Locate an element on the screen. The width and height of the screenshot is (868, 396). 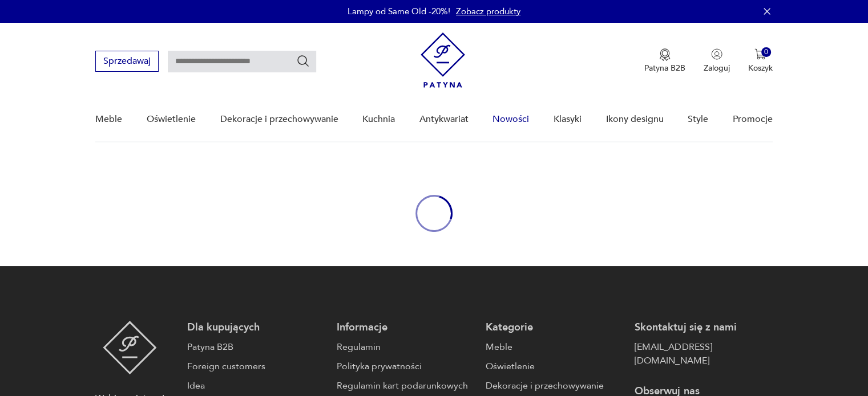
a: Klasyki is located at coordinates (567, 119).